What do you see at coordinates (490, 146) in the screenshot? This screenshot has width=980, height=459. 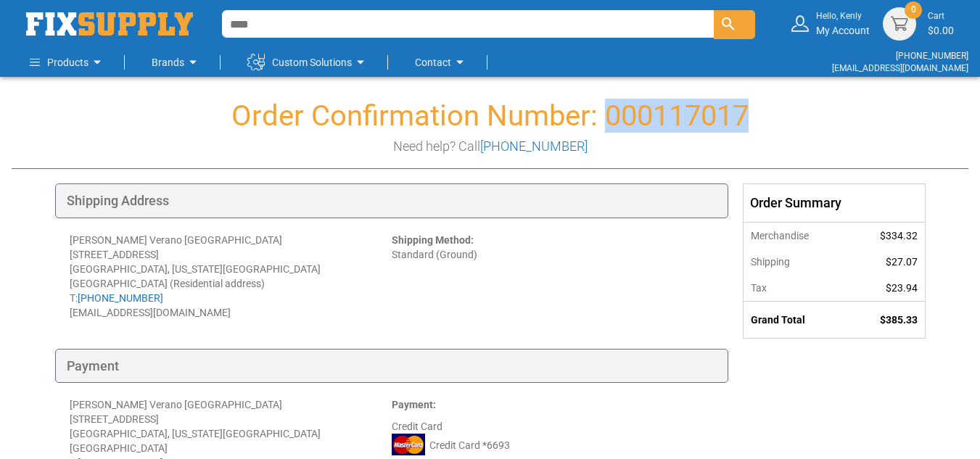 I see `h3: Need help? Call` at bounding box center [490, 146].